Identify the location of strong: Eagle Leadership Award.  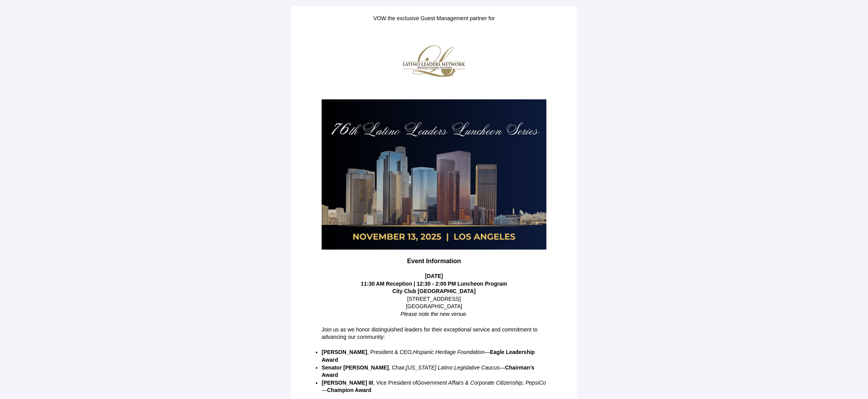
(429, 356).